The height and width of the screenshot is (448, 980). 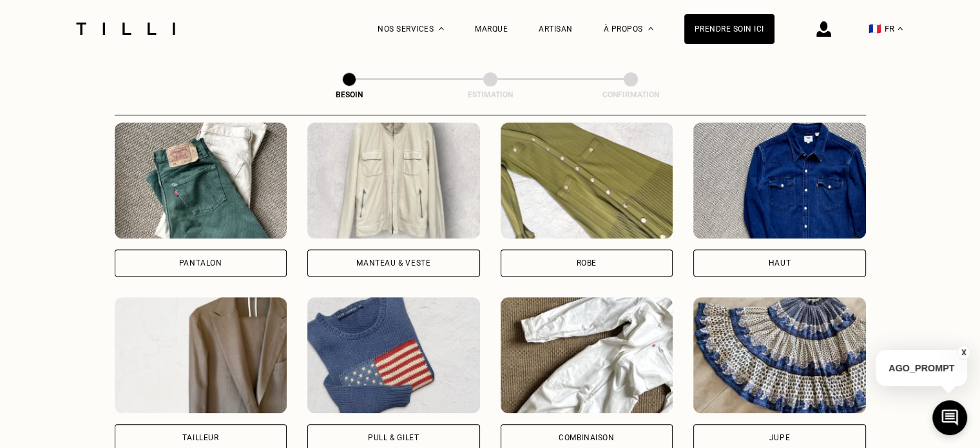 What do you see at coordinates (780, 263) in the screenshot?
I see `div: Haut` at bounding box center [780, 263].